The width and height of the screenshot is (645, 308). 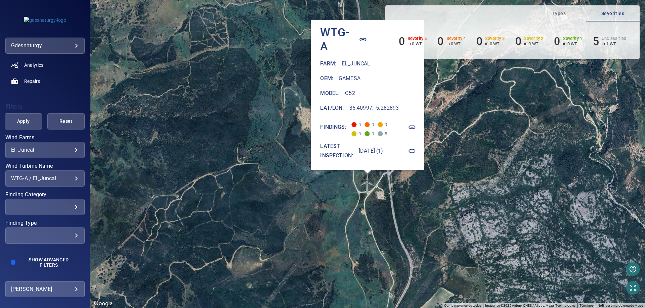 I want to click on gmp-advanced-marker: WTG-A, so click(x=367, y=184).